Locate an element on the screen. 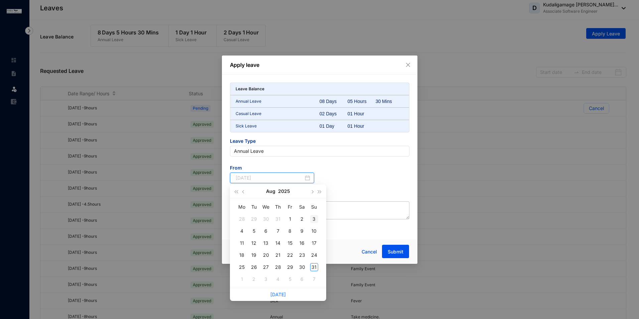 Image resolution: width=639 pixels, height=319 pixels. th: Th is located at coordinates (278, 207).